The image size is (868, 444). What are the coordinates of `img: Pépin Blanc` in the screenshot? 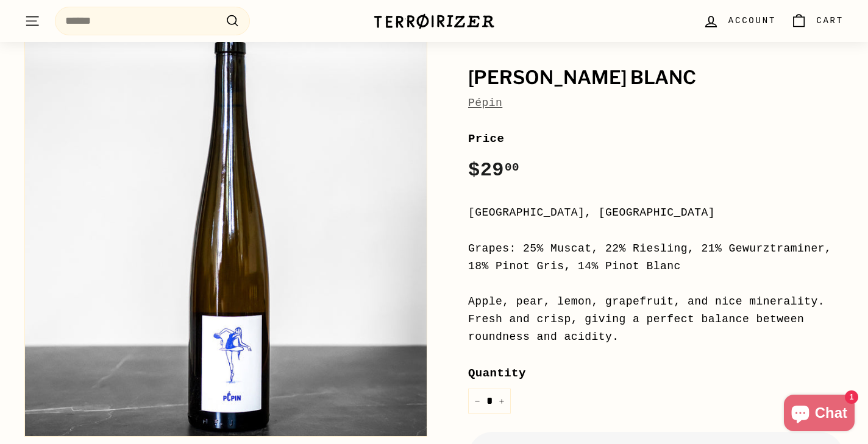 It's located at (226, 235).